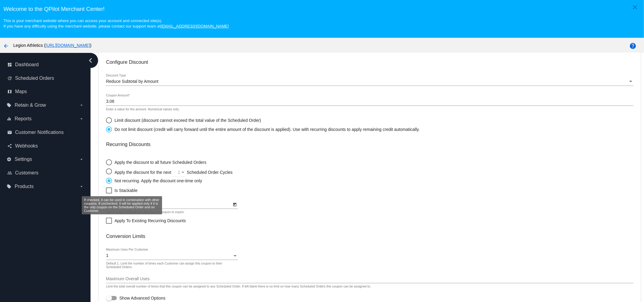  Describe the element at coordinates (45, 146) in the screenshot. I see `a: share Webhooks` at that location.